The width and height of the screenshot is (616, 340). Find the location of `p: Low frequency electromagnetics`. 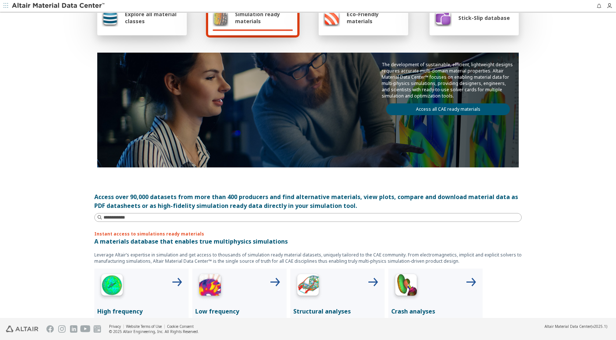

p: Low frequency electromagnetics is located at coordinates (239, 316).